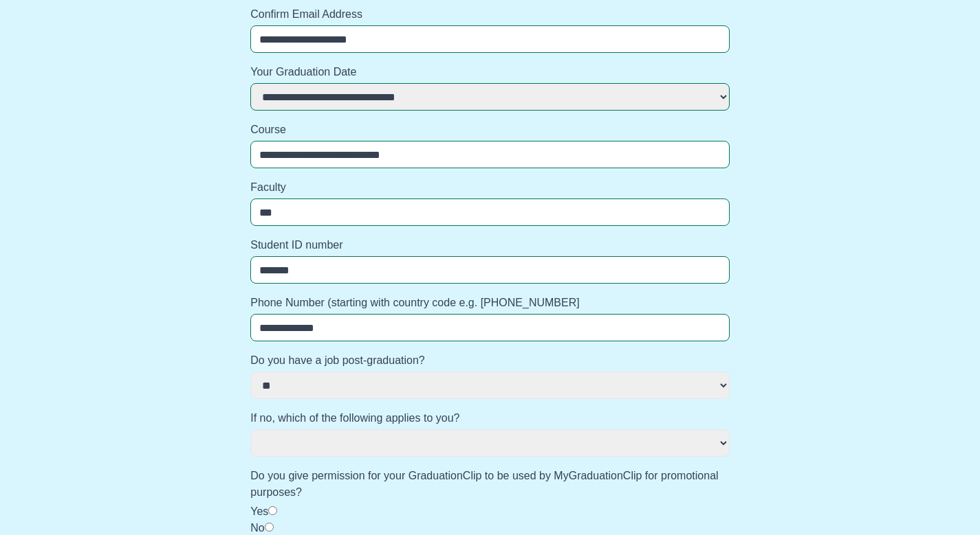 The image size is (980, 535). Describe the element at coordinates (490, 361) in the screenshot. I see `label: Do you have a job post-graduation?` at that location.